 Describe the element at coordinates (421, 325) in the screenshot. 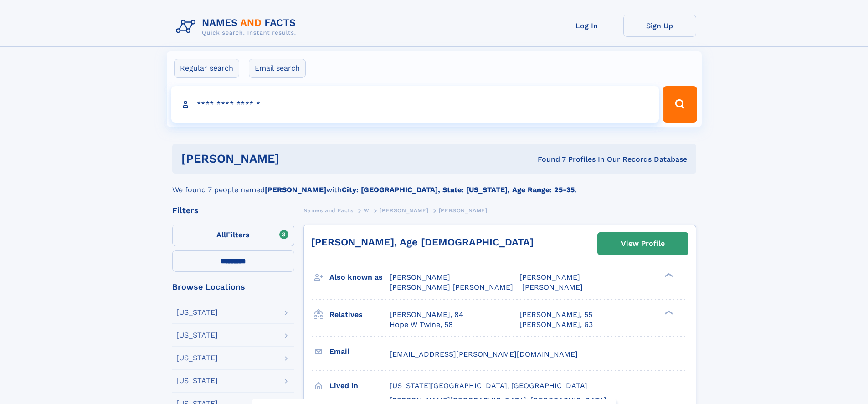

I see `div: Hope W Twine, 58` at that location.